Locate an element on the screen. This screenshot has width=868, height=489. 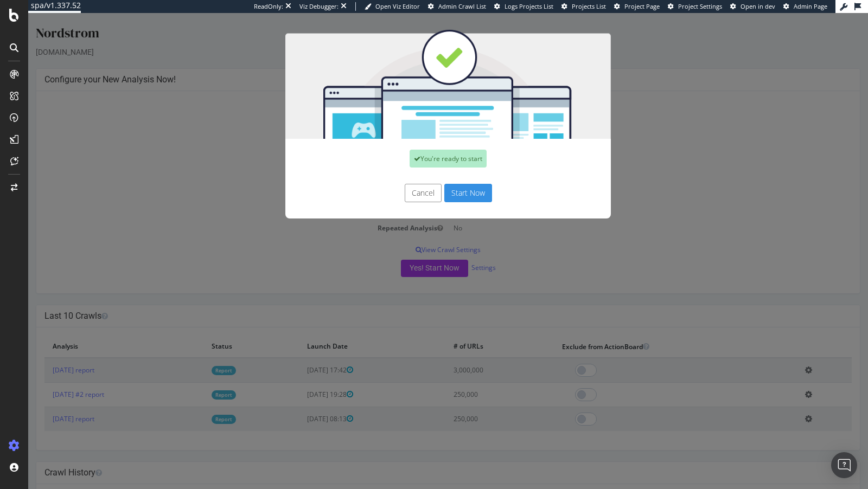
a: Logs Projects List is located at coordinates (523, 7).